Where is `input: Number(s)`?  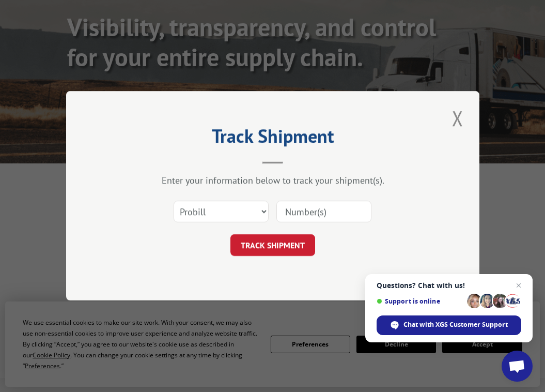 input: Number(s) is located at coordinates (324, 212).